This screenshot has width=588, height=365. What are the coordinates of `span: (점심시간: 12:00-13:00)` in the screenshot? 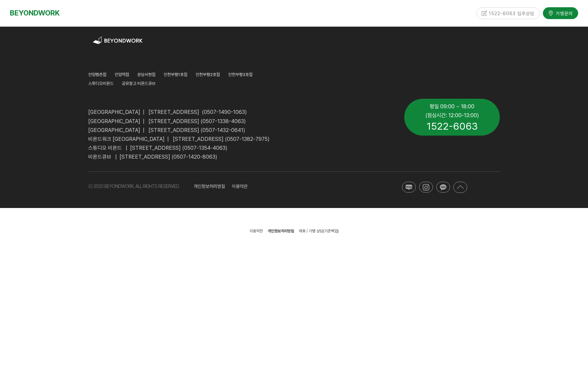 It's located at (452, 115).